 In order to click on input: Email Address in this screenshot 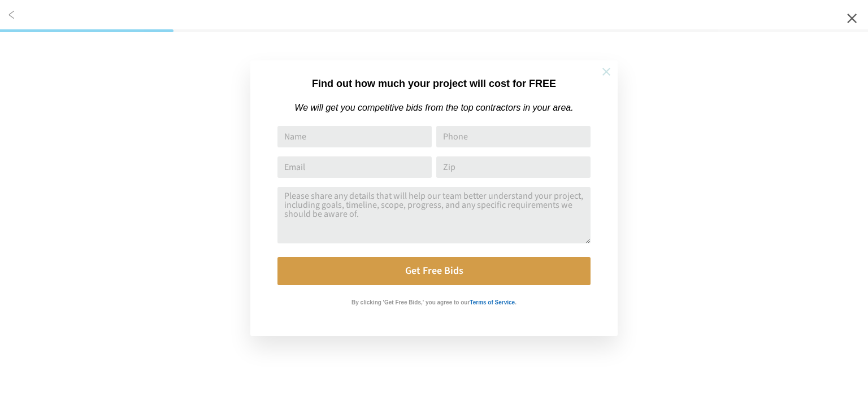, I will do `click(354, 167)`.